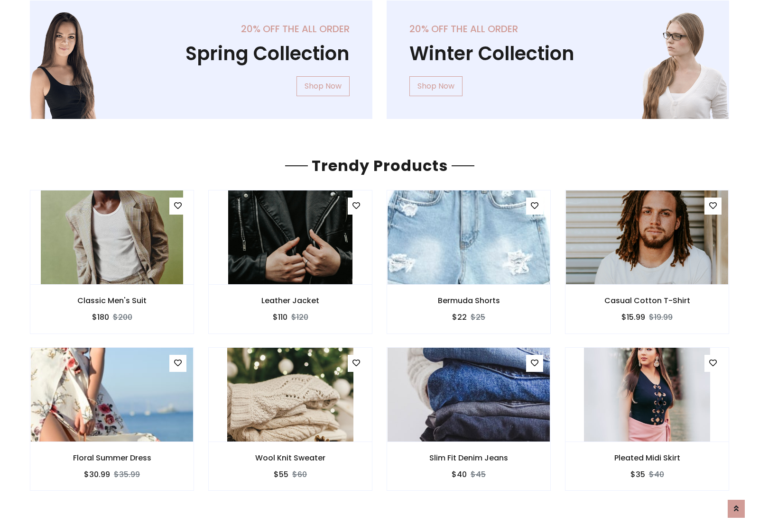 The image size is (759, 532). I want to click on del: $40, so click(657, 475).